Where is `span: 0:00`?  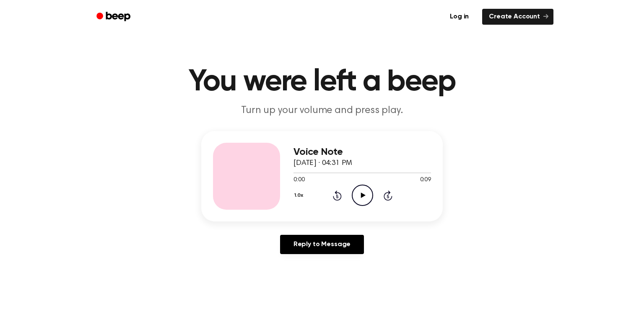
span: 0:00 is located at coordinates (299, 180).